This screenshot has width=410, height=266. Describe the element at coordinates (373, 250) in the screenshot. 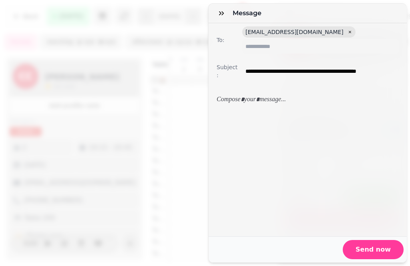

I see `button: Send now` at that location.